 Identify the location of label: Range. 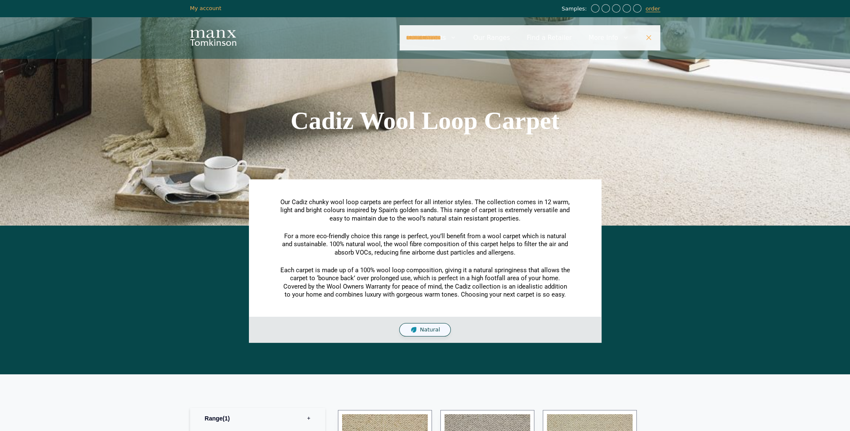
(258, 418).